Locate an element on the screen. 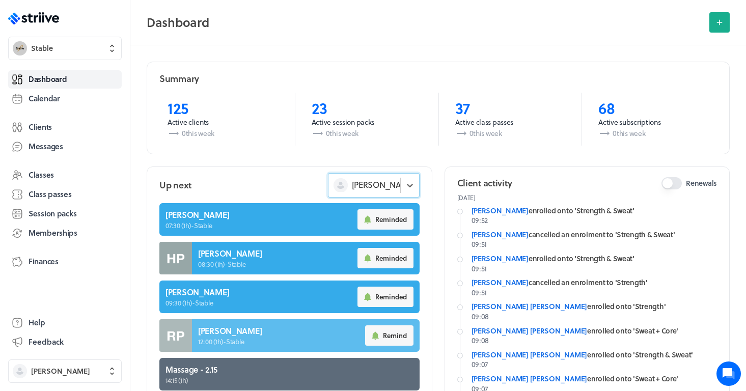 Image resolution: width=746 pixels, height=391 pixels. a: Classes is located at coordinates (65, 175).